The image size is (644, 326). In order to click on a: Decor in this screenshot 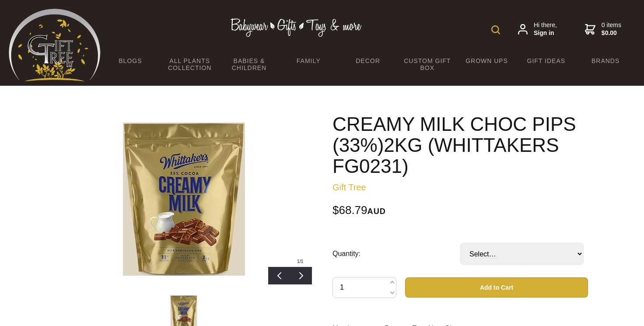, I will do `click(368, 61)`.